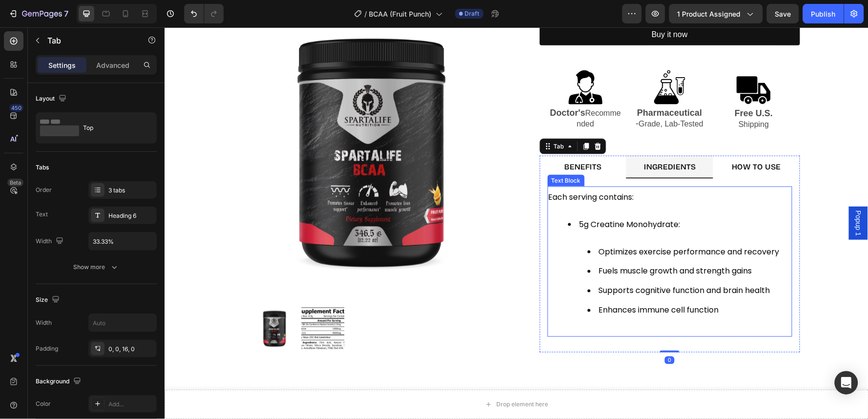 This screenshot has height=419, width=868. What do you see at coordinates (783, 14) in the screenshot?
I see `button: Save` at bounding box center [783, 14].